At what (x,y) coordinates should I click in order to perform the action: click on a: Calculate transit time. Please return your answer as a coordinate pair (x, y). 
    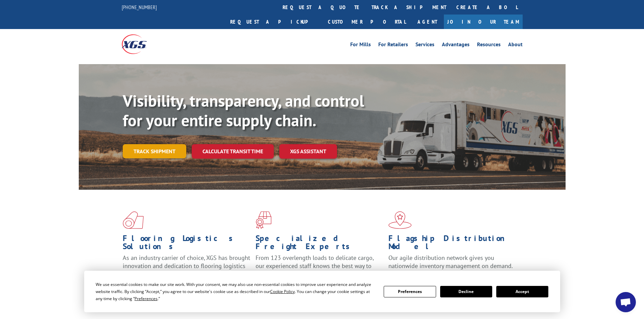
    Looking at the image, I should click on (233, 151).